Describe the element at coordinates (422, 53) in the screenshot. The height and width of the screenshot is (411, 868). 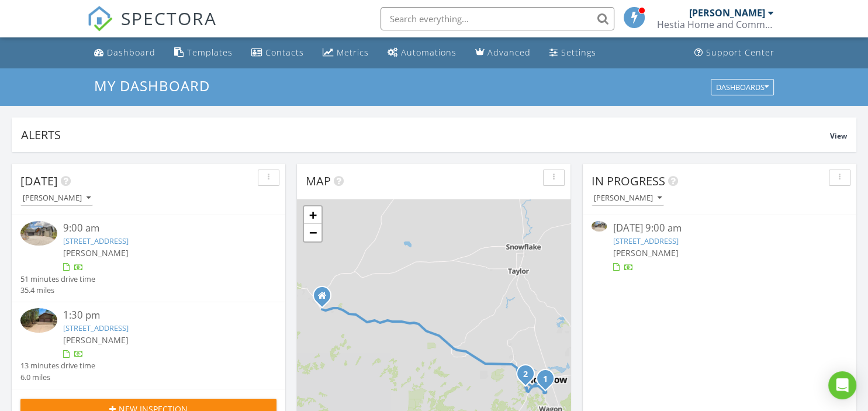
I see `a: Automations (Basic)` at that location.